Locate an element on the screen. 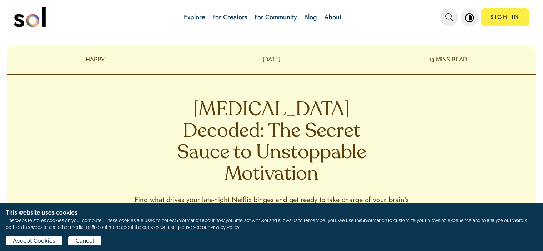 This screenshot has width=543, height=251. a: SIGN IN is located at coordinates (505, 17).